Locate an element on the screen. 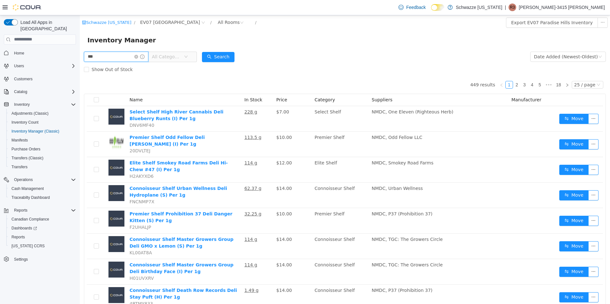 The height and width of the screenshot is (304, 610). button: Transfers is located at coordinates (42, 167).